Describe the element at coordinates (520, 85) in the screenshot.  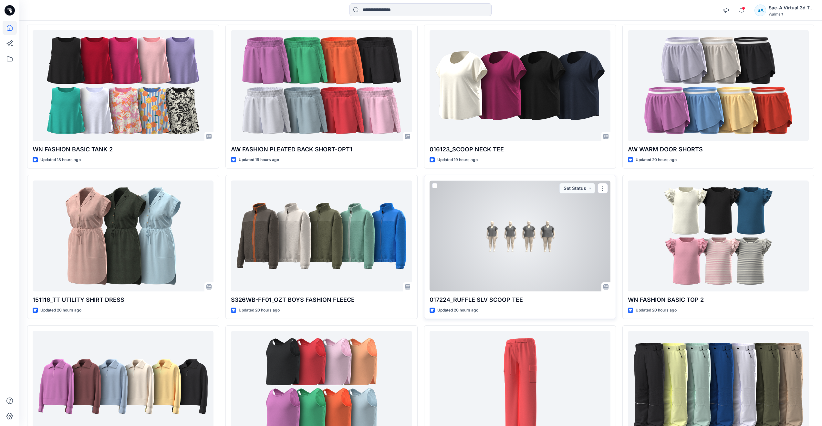
I see `a: 016123_SCOOP NECK TEE` at that location.